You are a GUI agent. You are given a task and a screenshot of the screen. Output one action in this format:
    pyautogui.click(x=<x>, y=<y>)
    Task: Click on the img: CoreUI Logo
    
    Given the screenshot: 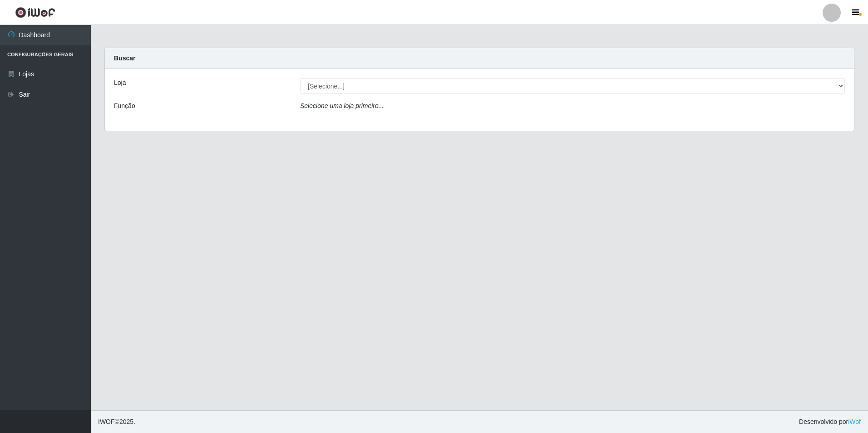 What is the action you would take?
    pyautogui.click(x=35, y=12)
    